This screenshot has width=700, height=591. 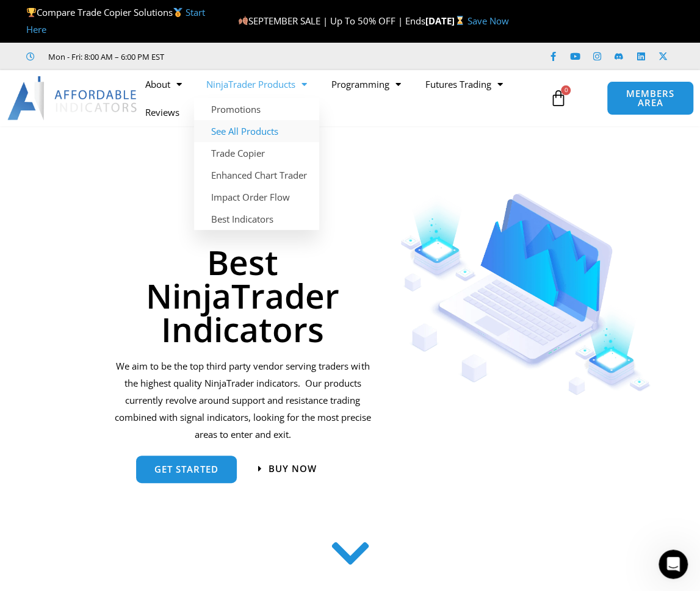 What do you see at coordinates (366, 84) in the screenshot?
I see `a: Programming` at bounding box center [366, 84].